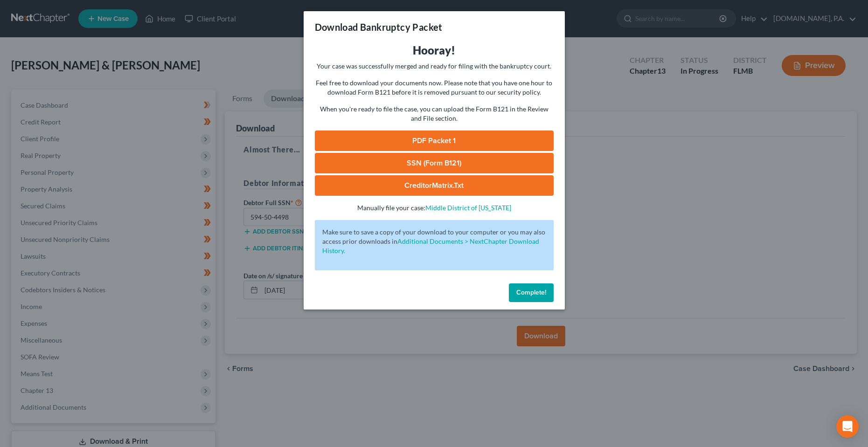  Describe the element at coordinates (434, 113) in the screenshot. I see `p: When you're ready to file the case, you can upload the Form B121 in the Review and File section.` at that location.